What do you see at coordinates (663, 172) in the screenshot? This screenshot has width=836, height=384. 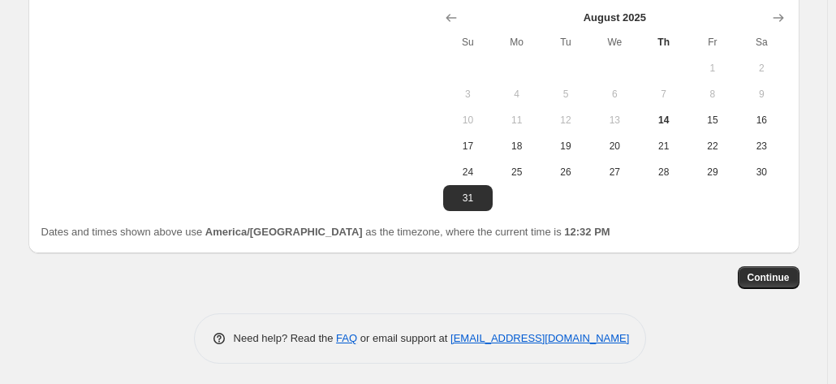 I see `button: Thursday August 28 2025` at bounding box center [663, 172].